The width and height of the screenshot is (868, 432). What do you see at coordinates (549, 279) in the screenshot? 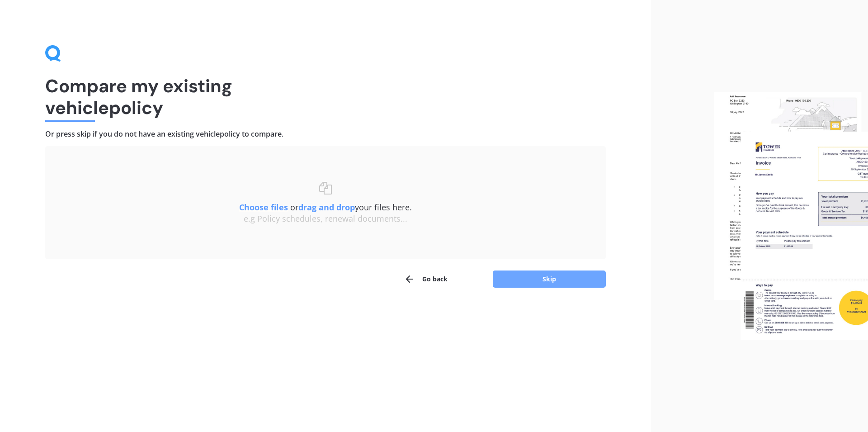
I see `button: Skip` at bounding box center [549, 279].